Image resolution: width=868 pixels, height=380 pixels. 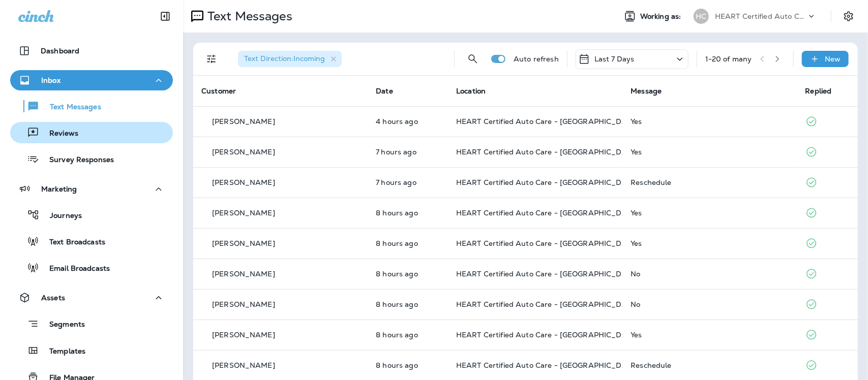 What do you see at coordinates (536, 59) in the screenshot?
I see `p: Auto refresh` at bounding box center [536, 59].